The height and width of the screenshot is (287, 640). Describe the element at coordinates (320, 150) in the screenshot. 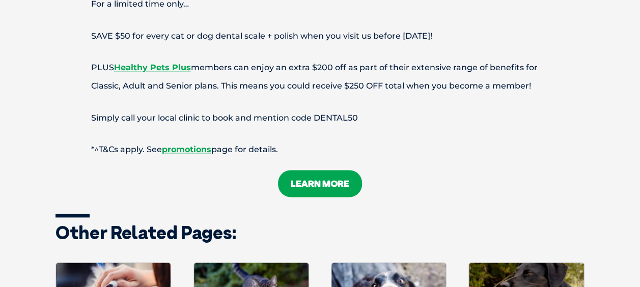

I see `p: *^T&Cs apply. See page for details.` at that location.